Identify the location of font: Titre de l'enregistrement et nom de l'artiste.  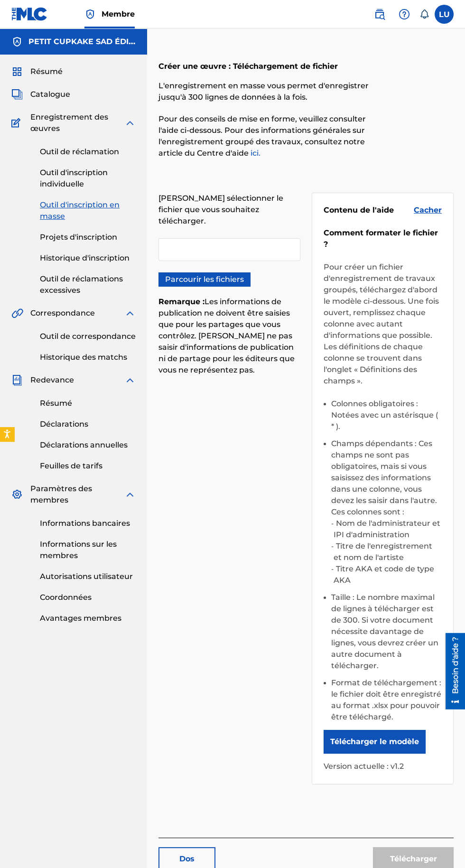
(383, 552).